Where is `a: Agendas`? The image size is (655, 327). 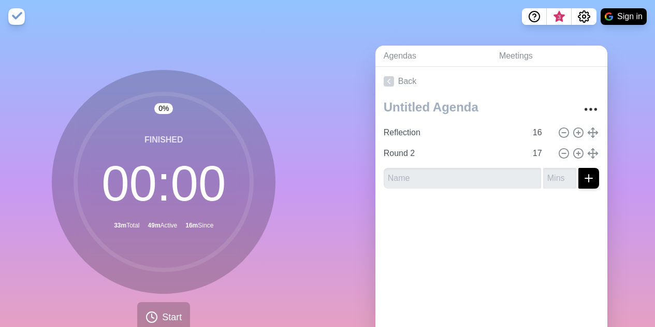
a: Agendas is located at coordinates (433, 56).